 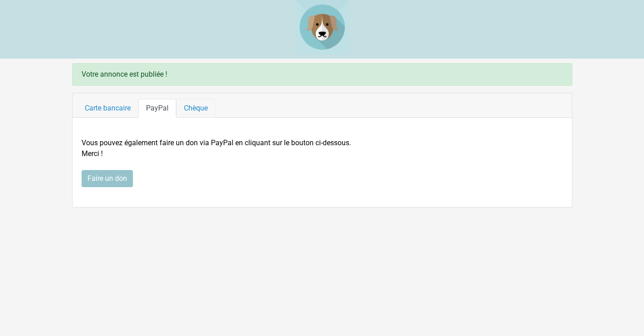 What do you see at coordinates (108, 108) in the screenshot?
I see `a: Carte bancaire` at bounding box center [108, 108].